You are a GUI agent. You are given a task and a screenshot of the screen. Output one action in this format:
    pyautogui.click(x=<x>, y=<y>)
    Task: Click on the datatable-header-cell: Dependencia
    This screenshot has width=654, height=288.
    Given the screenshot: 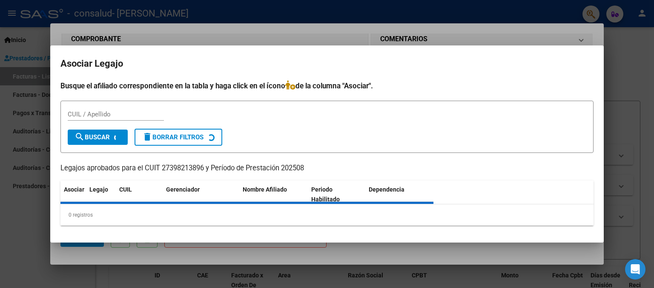 What is the action you would take?
    pyautogui.click(x=399, y=195)
    